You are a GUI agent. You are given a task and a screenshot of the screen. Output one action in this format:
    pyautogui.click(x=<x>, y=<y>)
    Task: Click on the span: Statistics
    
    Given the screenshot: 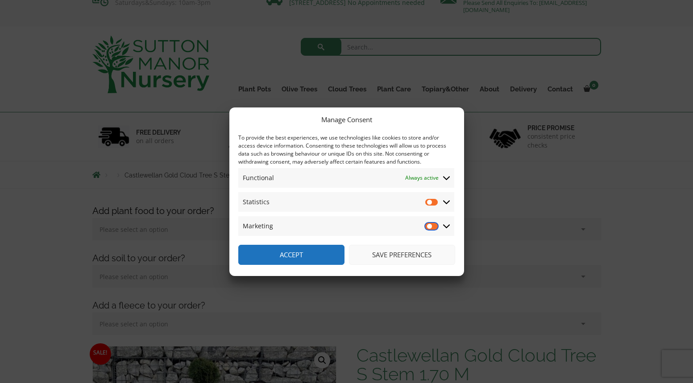 What is the action you would take?
    pyautogui.click(x=256, y=202)
    